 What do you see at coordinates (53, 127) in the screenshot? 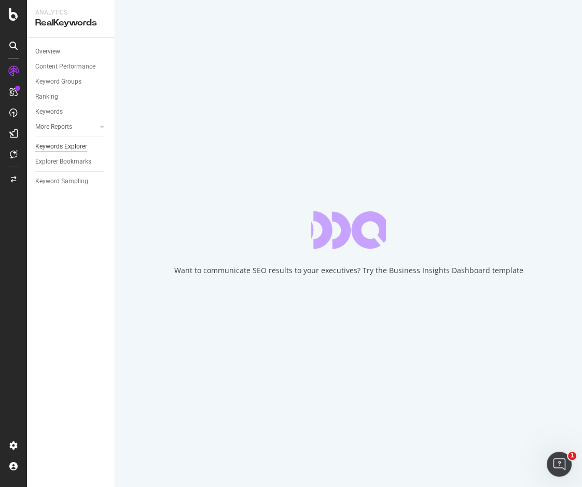
I see `div: More Reports` at bounding box center [53, 127].